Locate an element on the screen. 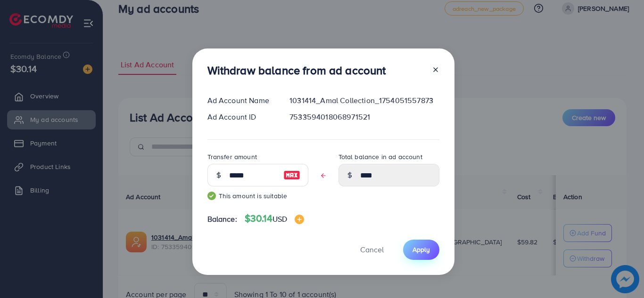 The image size is (644, 298). button: Apply is located at coordinates (421, 250).